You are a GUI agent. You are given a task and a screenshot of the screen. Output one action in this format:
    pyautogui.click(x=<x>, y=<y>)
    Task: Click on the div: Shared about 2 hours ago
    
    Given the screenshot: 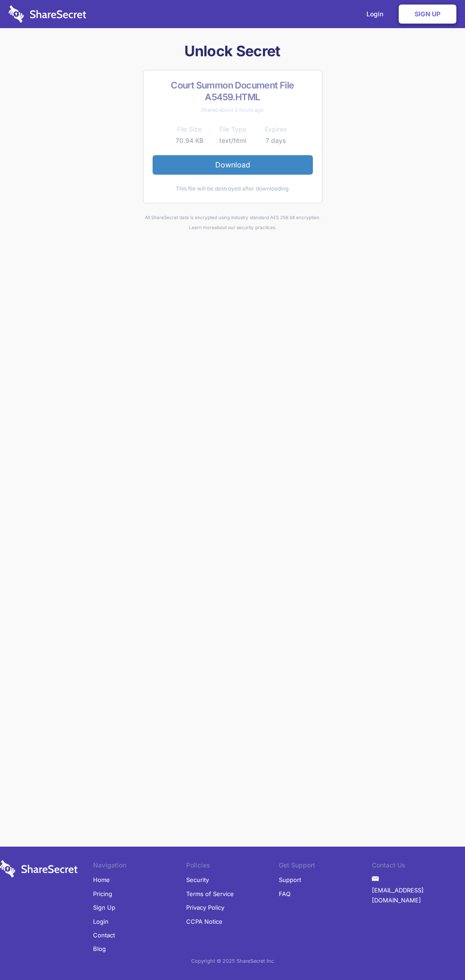 What is the action you would take?
    pyautogui.click(x=233, y=110)
    